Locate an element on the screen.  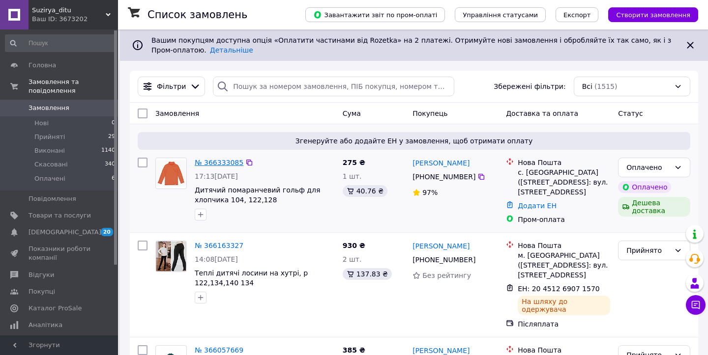
span: Вашим покупцям доступна опція «Оплатити частинами від Rozetka» на 2 платежі. Отримуйте нові замов... is located at coordinates (411, 45).